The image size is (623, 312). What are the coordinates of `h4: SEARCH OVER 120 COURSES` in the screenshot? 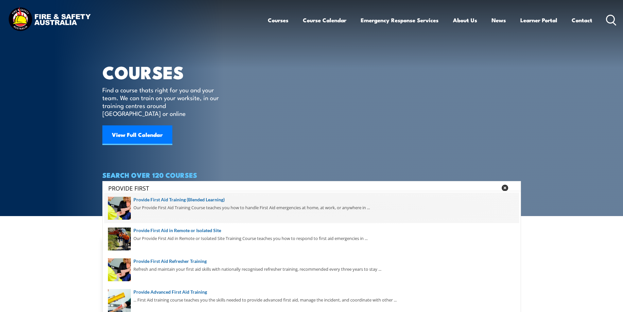 It's located at (312, 175).